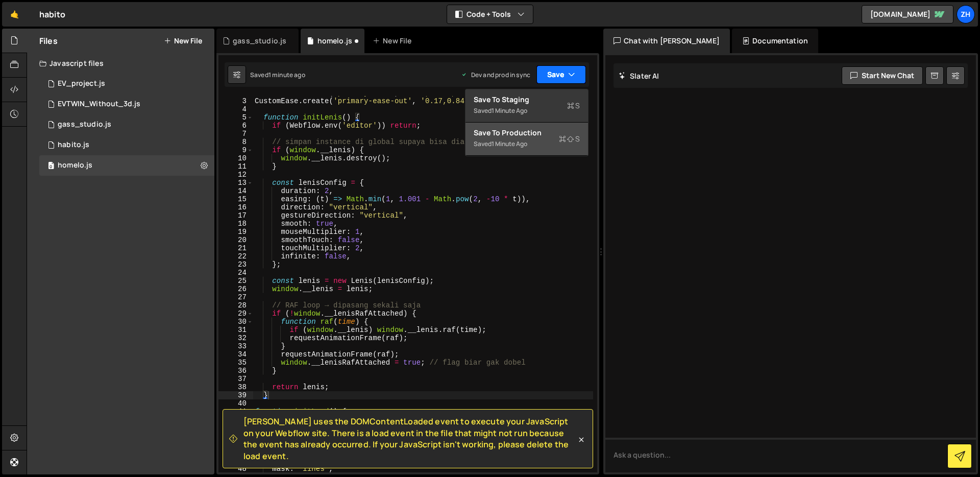 The width and height of the screenshot is (980, 477). Describe the element at coordinates (561, 75) in the screenshot. I see `button: Save` at that location.